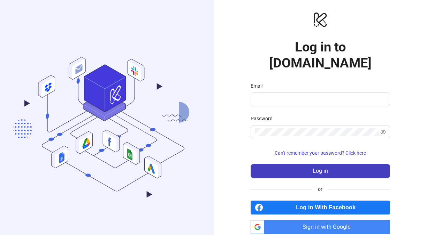 This screenshot has width=427, height=235. Describe the element at coordinates (328, 208) in the screenshot. I see `span: Log in With Facebook` at that location.